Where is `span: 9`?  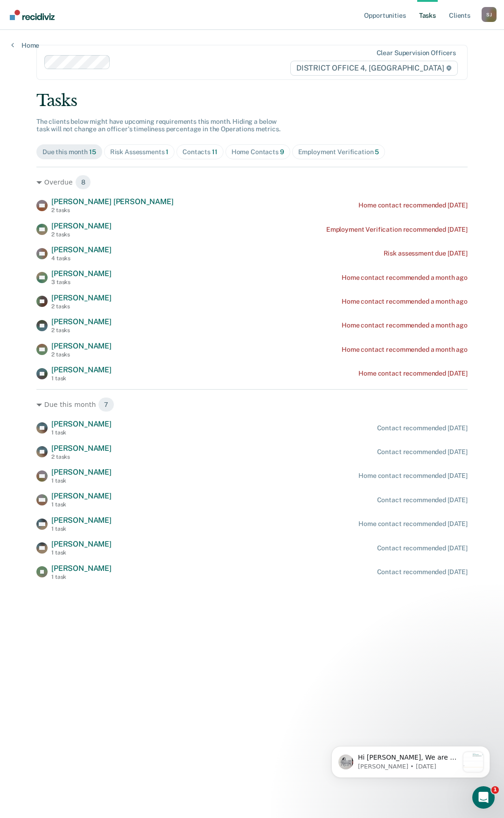
span: 9 is located at coordinates (282, 152).